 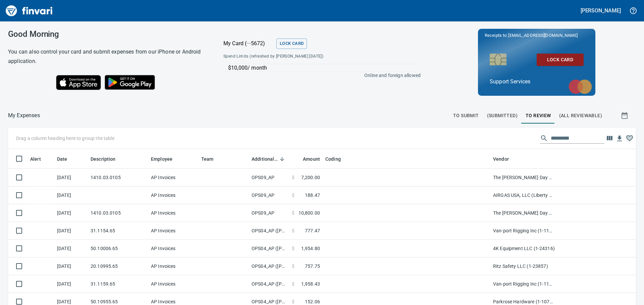 What do you see at coordinates (249, 44) in the screenshot?
I see `p: My Card (···5672)` at bounding box center [249, 44].